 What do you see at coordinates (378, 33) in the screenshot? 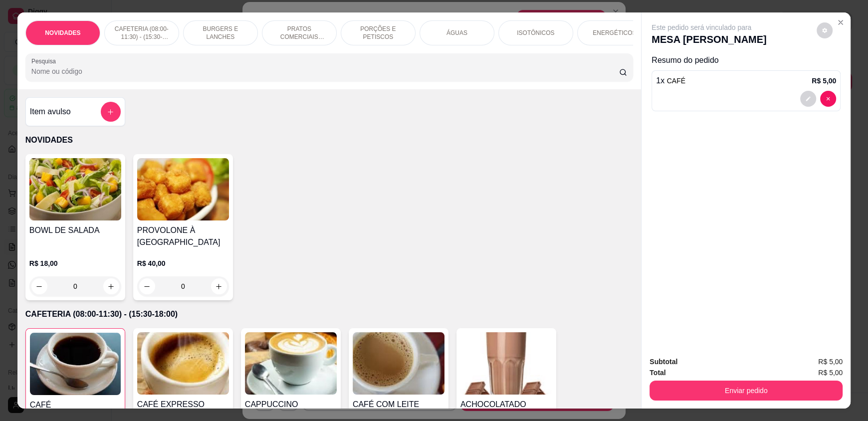
I see `p: PORÇÕES E PETISCOS` at bounding box center [378, 33].